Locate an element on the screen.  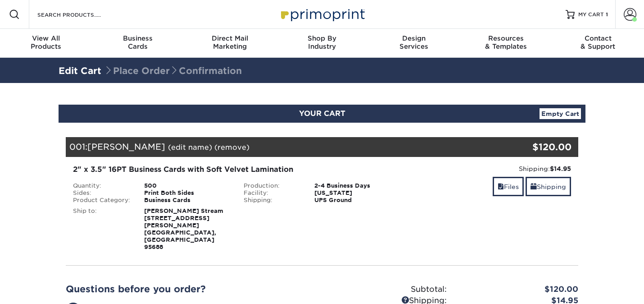
a: Files is located at coordinates (508, 186).